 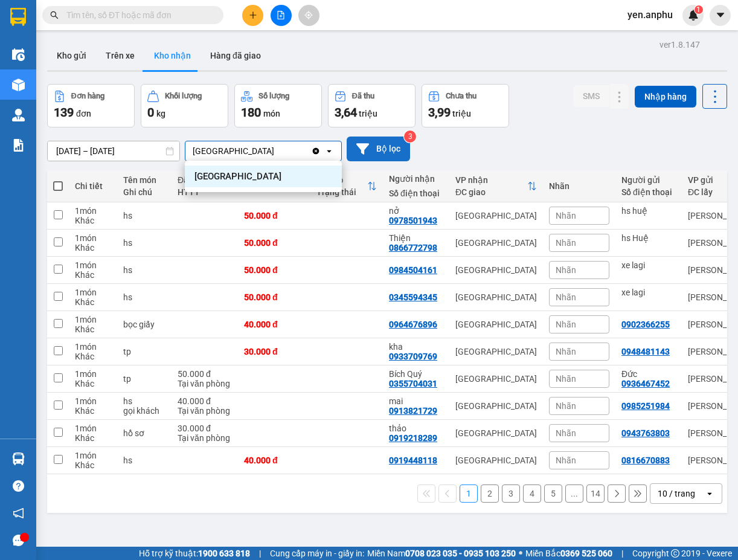 I want to click on div: 0964676896, so click(x=413, y=324).